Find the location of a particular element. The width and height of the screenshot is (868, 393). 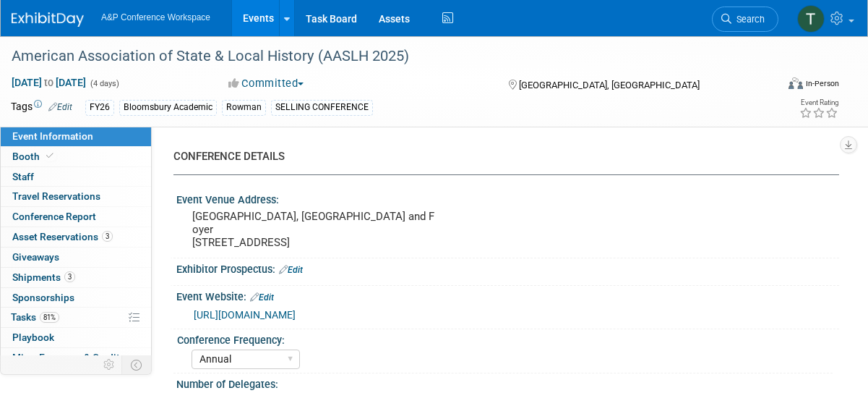

a: Sponsorships is located at coordinates (76, 298).